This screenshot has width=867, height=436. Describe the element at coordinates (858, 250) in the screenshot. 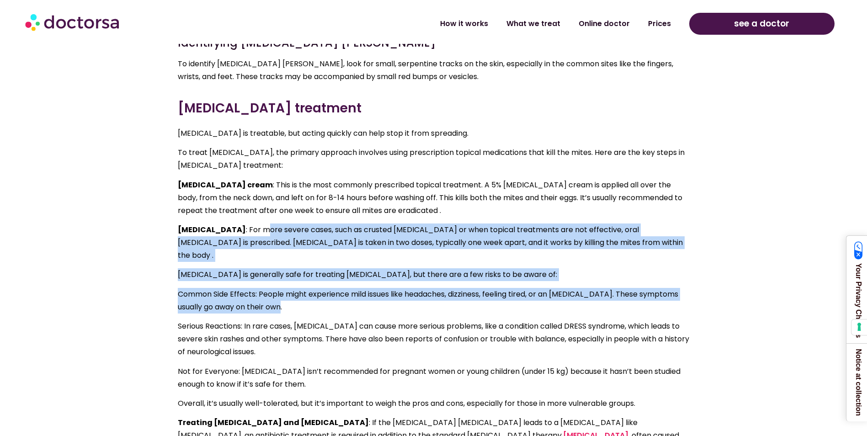

I see `img: California Consumer Privacy Act (CCPA) Opt-Out Icon` at that location.